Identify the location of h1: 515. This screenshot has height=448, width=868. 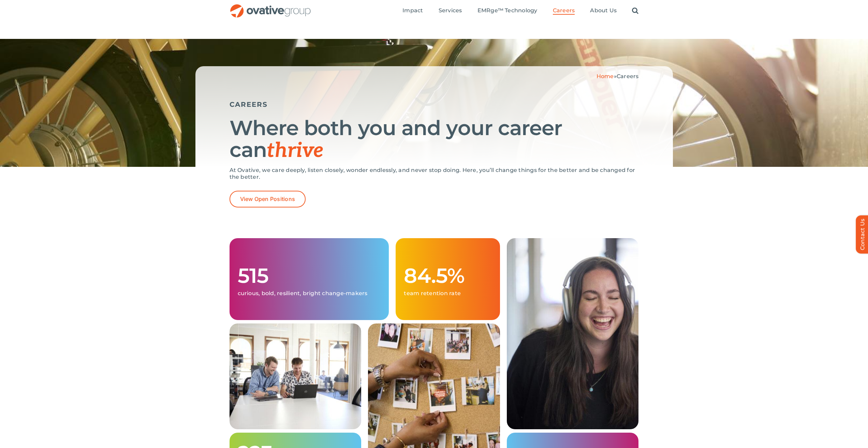
(309, 276).